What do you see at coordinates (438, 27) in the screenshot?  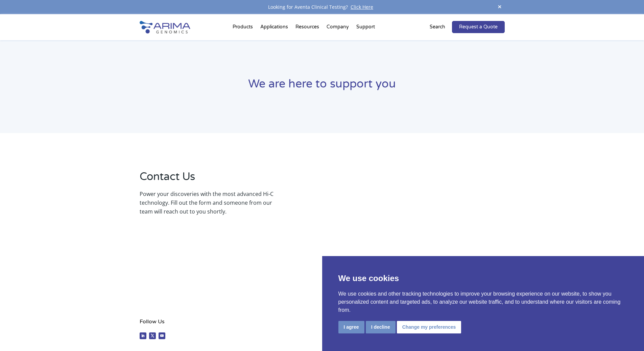 I see `p: Search` at bounding box center [438, 27].